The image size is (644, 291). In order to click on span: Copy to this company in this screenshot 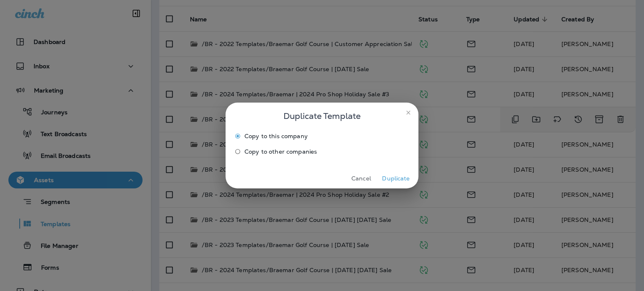, I will do `click(276, 136)`.